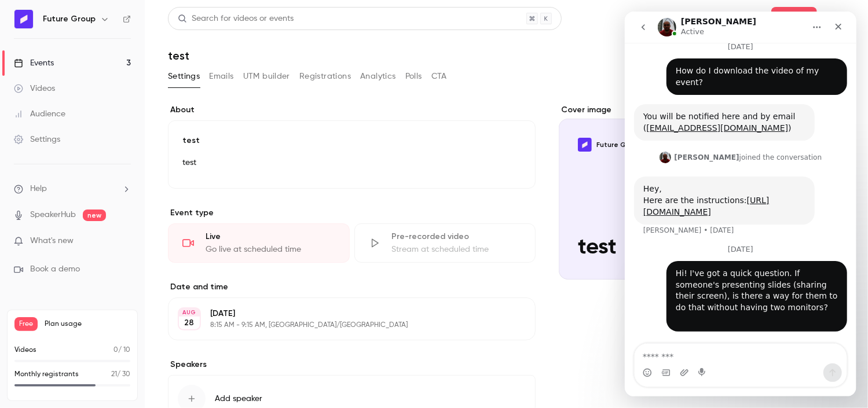 The image size is (868, 408). Describe the element at coordinates (270, 249) in the screenshot. I see `div: Go live at scheduled time` at that location.